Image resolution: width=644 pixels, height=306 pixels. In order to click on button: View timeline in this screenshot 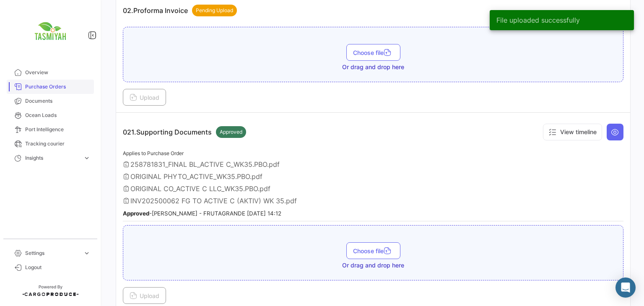, I will do `click(572, 132)`.